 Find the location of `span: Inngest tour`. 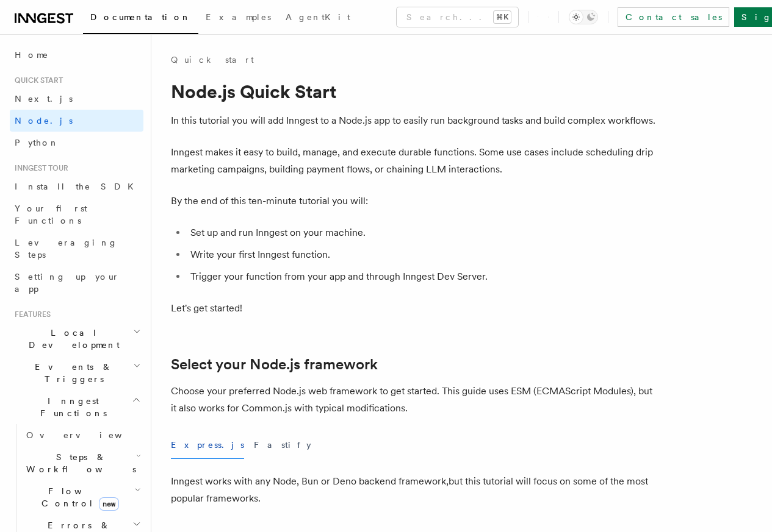

span: Inngest tour is located at coordinates (39, 168).